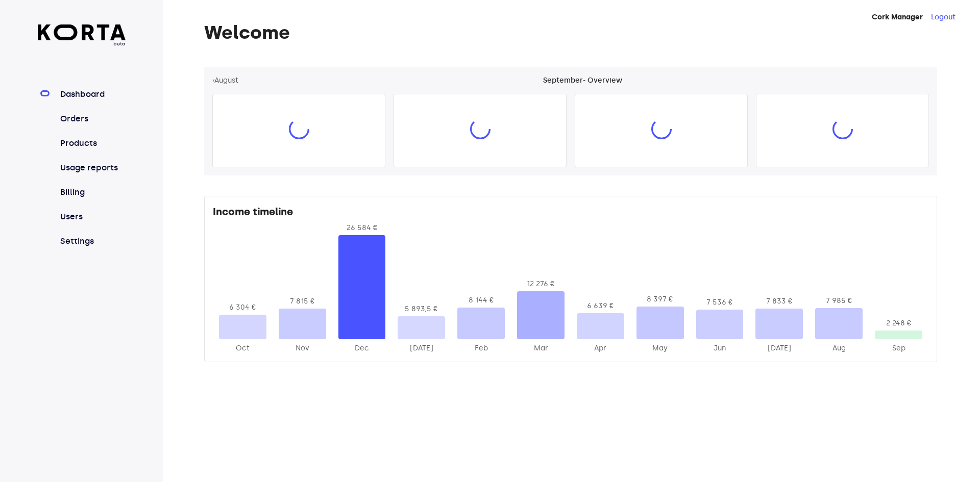 The height and width of the screenshot is (482, 980). I want to click on a: Products, so click(92, 143).